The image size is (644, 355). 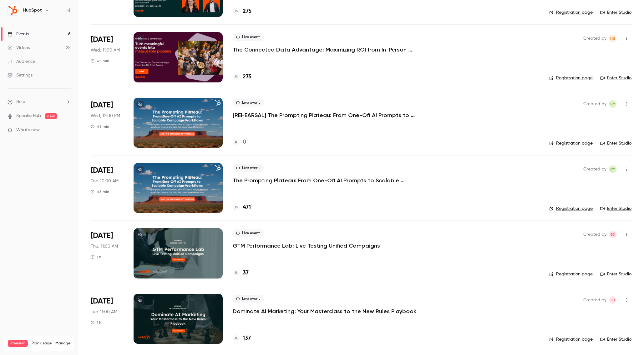 What do you see at coordinates (245, 273) in the screenshot?
I see `h4: 37` at bounding box center [245, 273].